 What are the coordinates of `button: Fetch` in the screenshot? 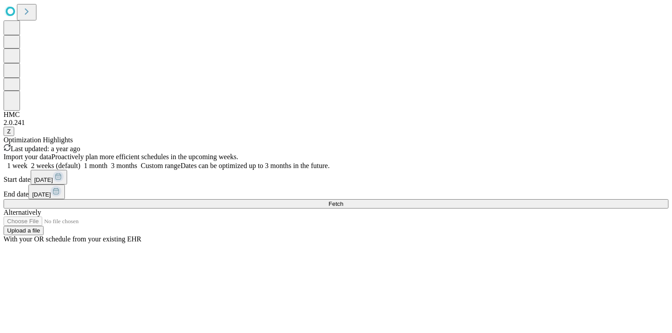 It's located at (336, 204).